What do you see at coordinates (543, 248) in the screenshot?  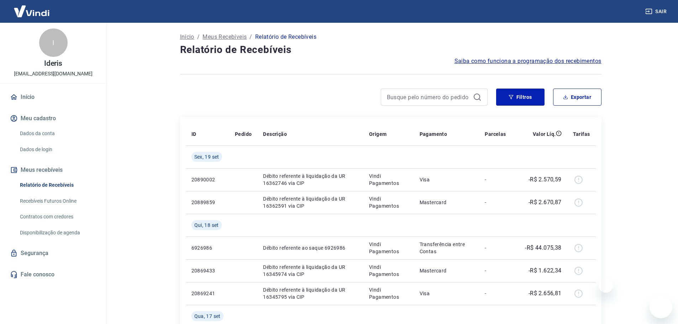 I see `p: -R$ 44.075,38` at bounding box center [543, 248].